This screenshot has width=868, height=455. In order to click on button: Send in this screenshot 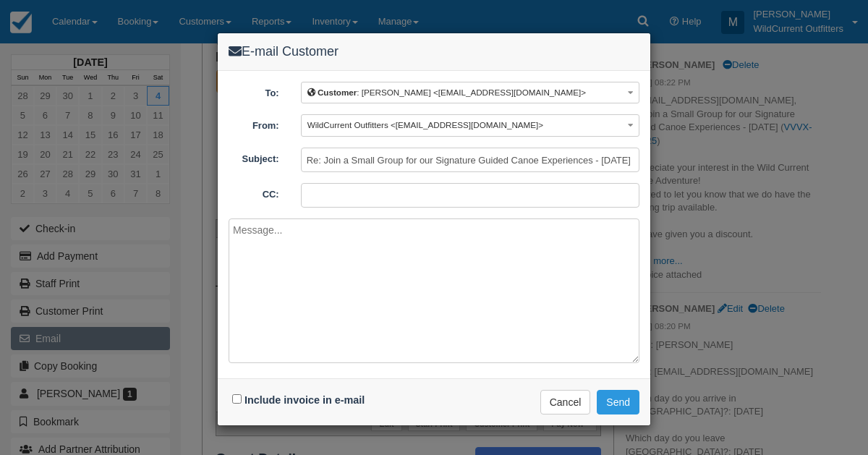, I will do `click(618, 402)`.